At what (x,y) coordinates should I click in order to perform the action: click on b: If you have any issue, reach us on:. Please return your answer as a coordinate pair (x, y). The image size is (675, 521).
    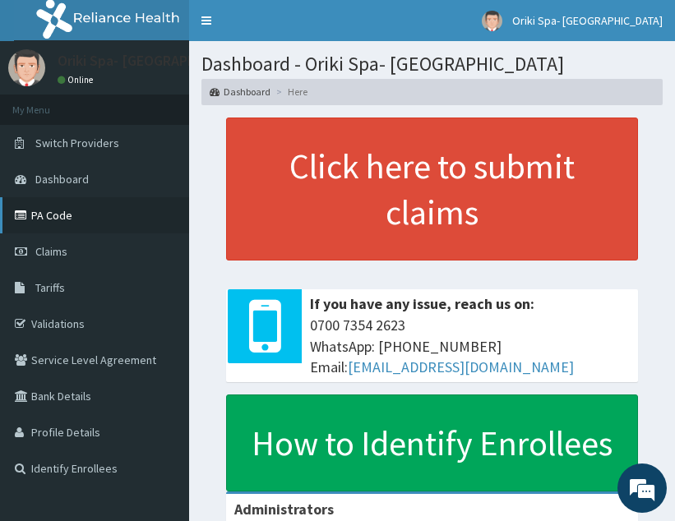
    Looking at the image, I should click on (422, 303).